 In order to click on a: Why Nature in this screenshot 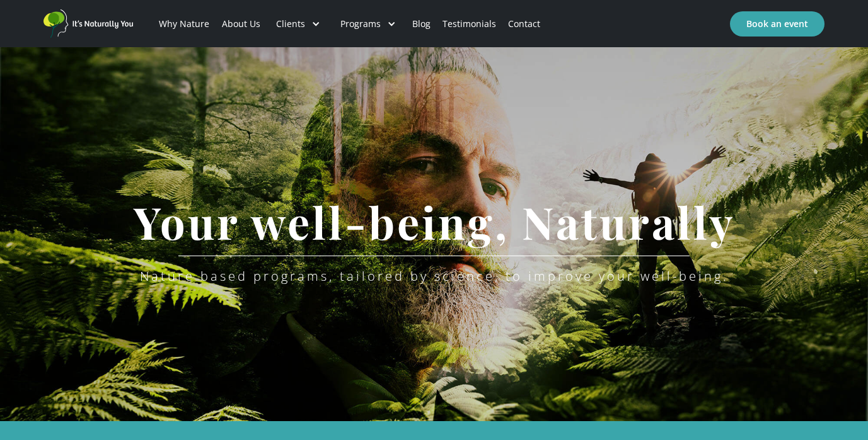, I will do `click(184, 24)`.